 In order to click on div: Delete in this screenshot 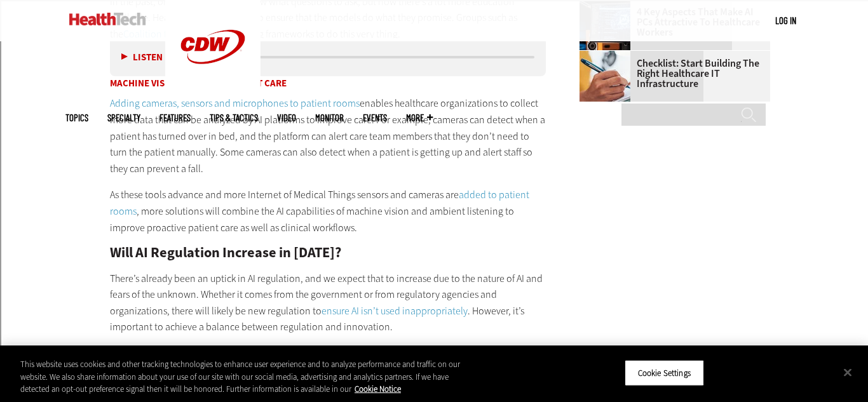, I will do `click(434, 69)`.